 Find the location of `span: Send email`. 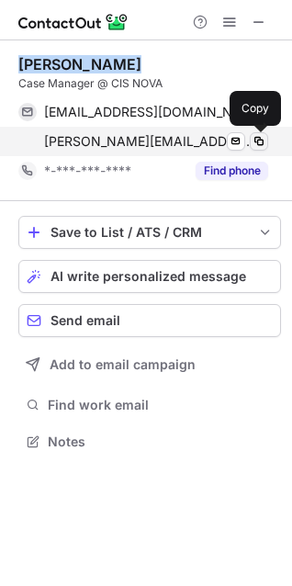

span: Send email is located at coordinates (85, 320).